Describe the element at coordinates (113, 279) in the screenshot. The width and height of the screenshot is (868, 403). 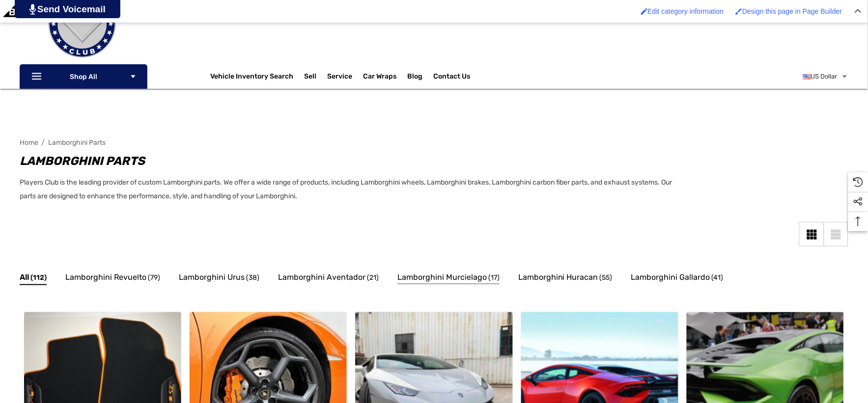
I see `a: Button Go To Sub Category Lamborghini Revuelto` at that location.